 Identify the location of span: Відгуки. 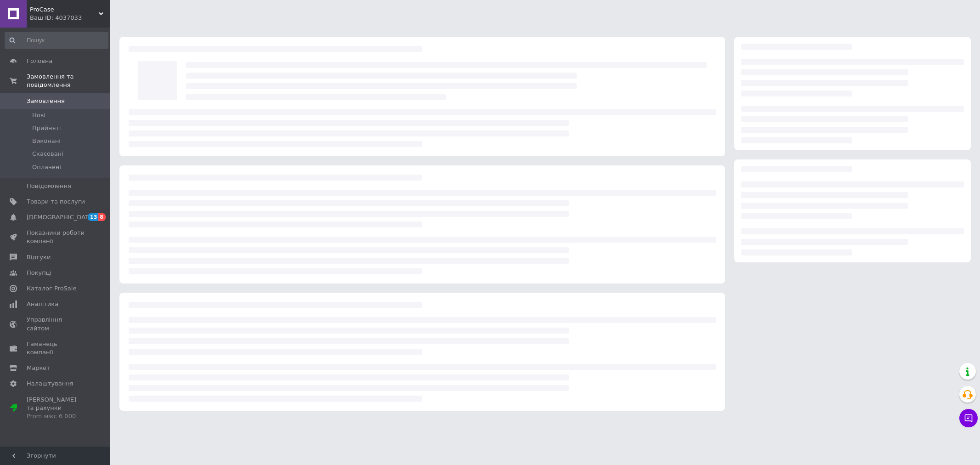
(39, 258).